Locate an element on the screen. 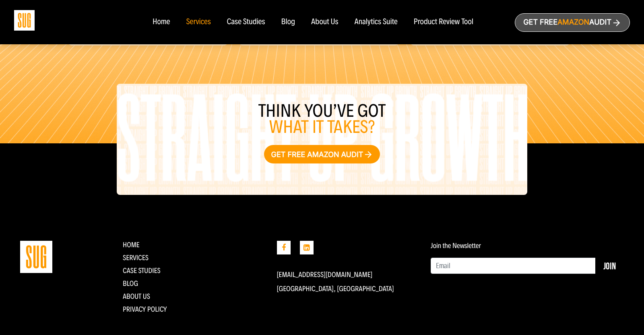  div: Home is located at coordinates (161, 22).